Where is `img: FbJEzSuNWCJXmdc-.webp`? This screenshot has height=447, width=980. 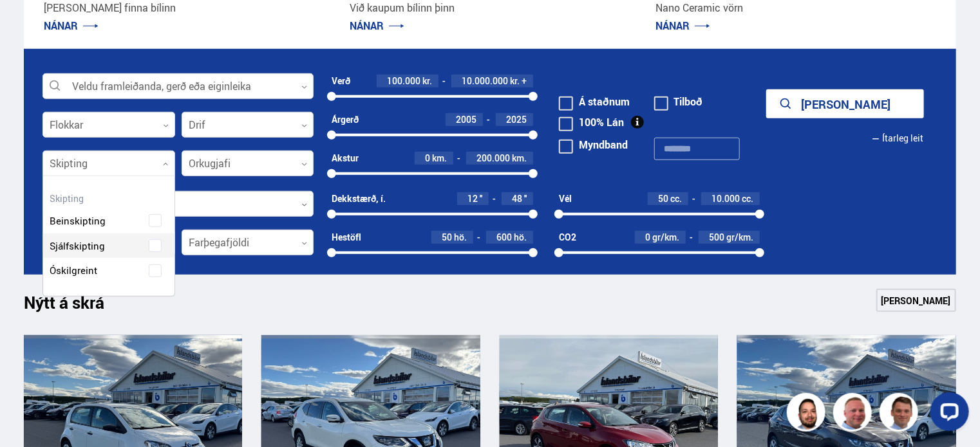
img: FbJEzSuNWCJXmdc-.webp is located at coordinates (901, 414).